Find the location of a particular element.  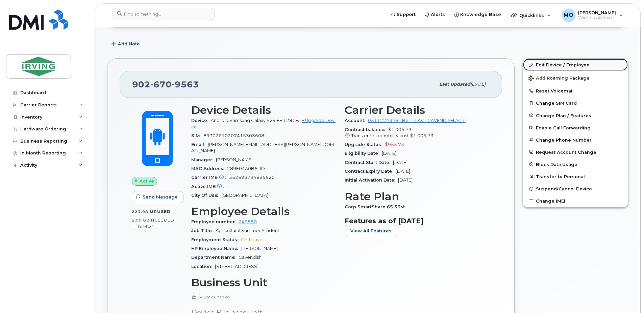

button: Add Note is located at coordinates (126, 44).